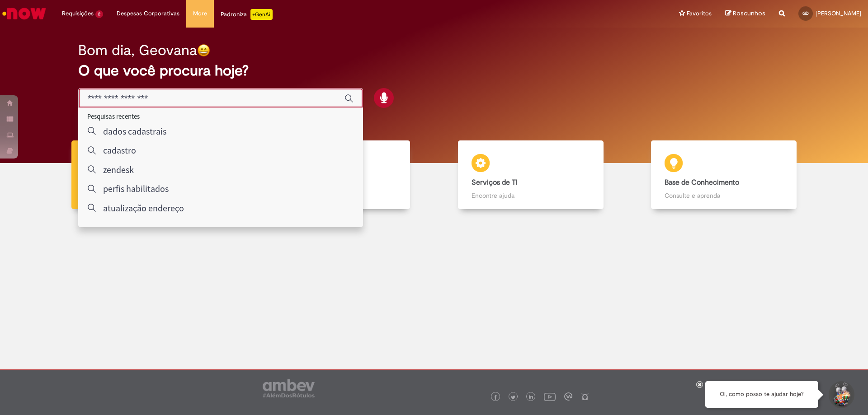 The width and height of the screenshot is (868, 415). Describe the element at coordinates (841, 395) in the screenshot. I see `button: Iniciar Conversa de Suporte` at that location.